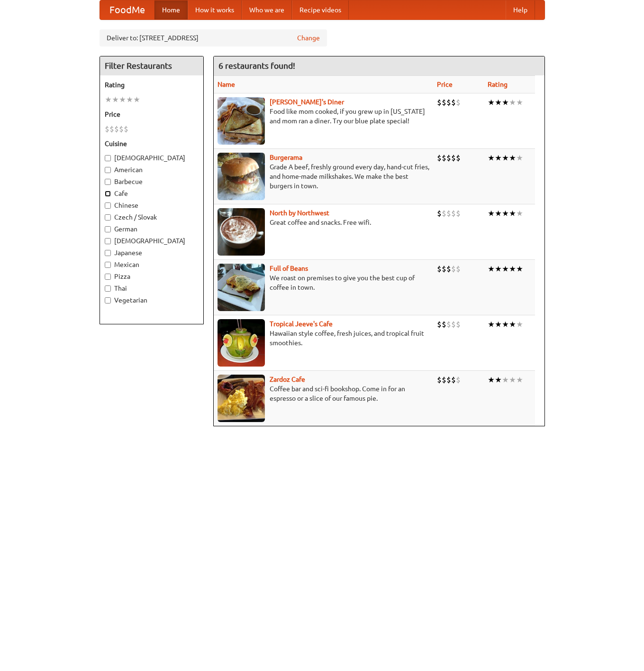 This screenshot has width=644, height=671. I want to click on a: Home, so click(171, 10).